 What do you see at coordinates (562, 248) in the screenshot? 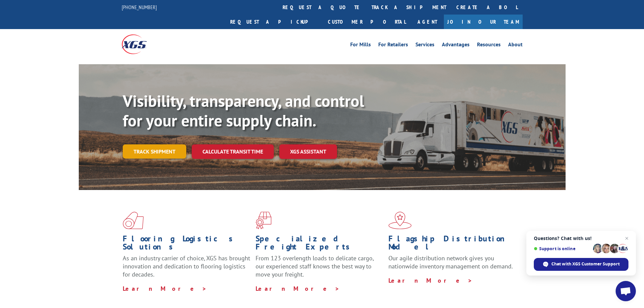
I see `span: Support is online` at bounding box center [562, 248].